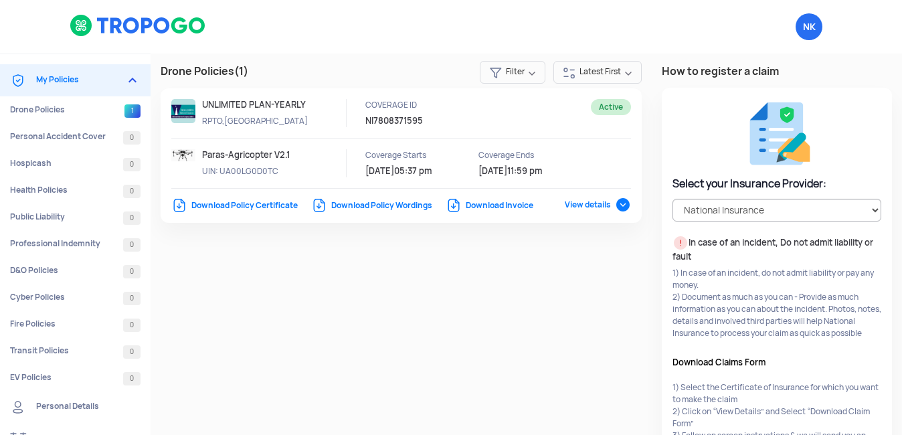 This screenshot has width=902, height=435. I want to click on a: Download Policy Certificate, so click(234, 205).